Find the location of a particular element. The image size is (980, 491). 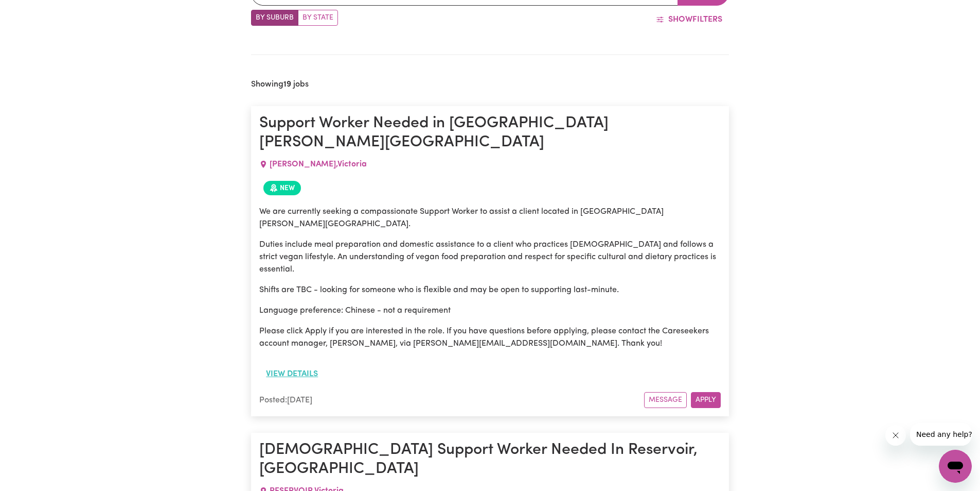

p: We are currently seeking a compassionate Support Worker to assist a client located in [GEOGRAPHIC... is located at coordinates (490, 218).